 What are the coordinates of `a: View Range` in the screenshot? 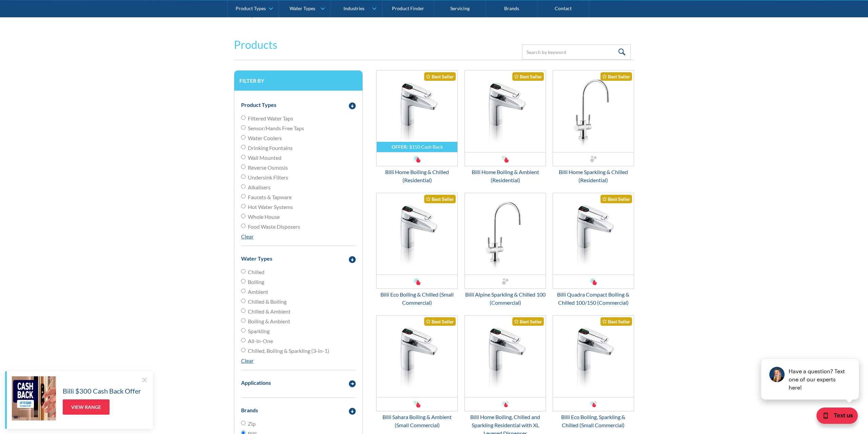 It's located at (86, 406).